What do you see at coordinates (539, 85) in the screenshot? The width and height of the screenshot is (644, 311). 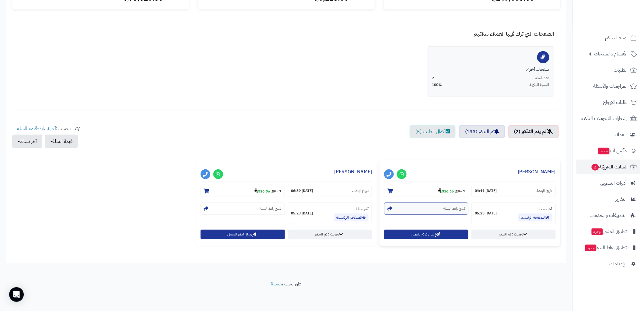 I see `span: النسبة المئوية:` at bounding box center [539, 85].